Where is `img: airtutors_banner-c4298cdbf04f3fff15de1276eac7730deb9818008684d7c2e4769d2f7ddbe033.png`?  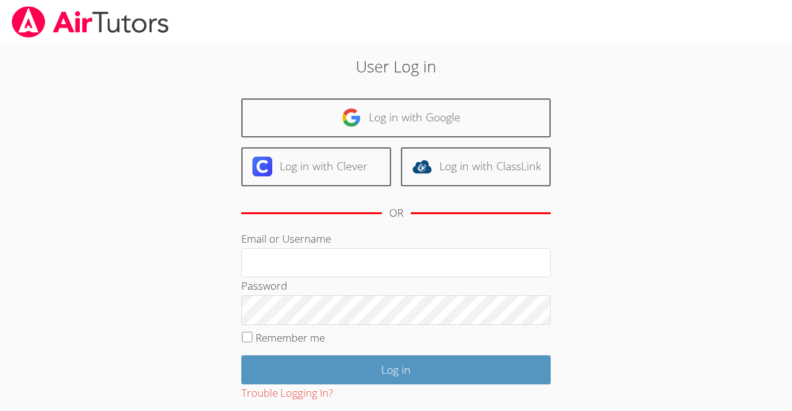
img: airtutors_banner-c4298cdbf04f3fff15de1276eac7730deb9818008684d7c2e4769d2f7ddbe033.png is located at coordinates (90, 22).